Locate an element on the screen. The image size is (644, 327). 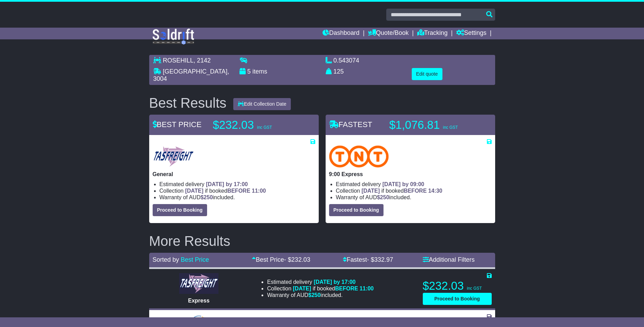
span: 125 is located at coordinates (339, 71).